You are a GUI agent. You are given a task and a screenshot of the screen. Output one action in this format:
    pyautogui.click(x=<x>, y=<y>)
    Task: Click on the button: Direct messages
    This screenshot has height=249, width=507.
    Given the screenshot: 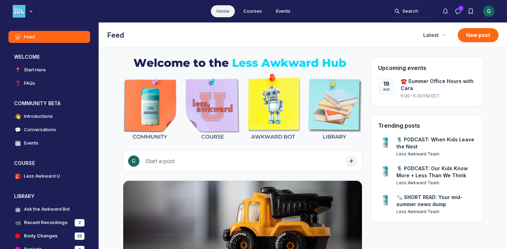 What is the action you would take?
    pyautogui.click(x=458, y=11)
    